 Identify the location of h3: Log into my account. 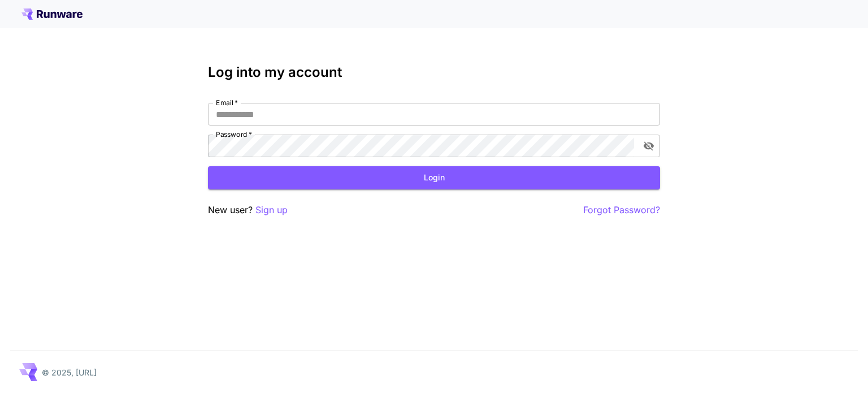
(434, 72).